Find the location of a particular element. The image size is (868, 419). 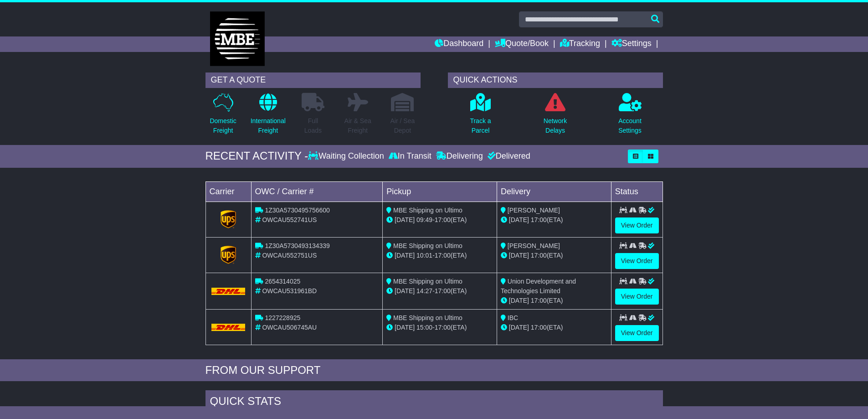

span: OWCAU531961BD is located at coordinates (289, 291).